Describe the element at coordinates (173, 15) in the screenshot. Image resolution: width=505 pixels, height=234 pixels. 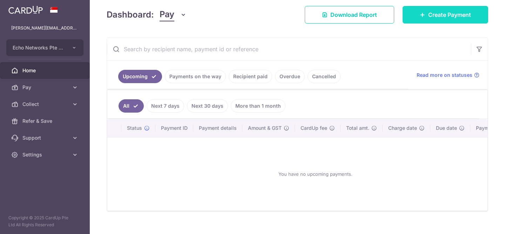
I see `button: Pay` at that location.